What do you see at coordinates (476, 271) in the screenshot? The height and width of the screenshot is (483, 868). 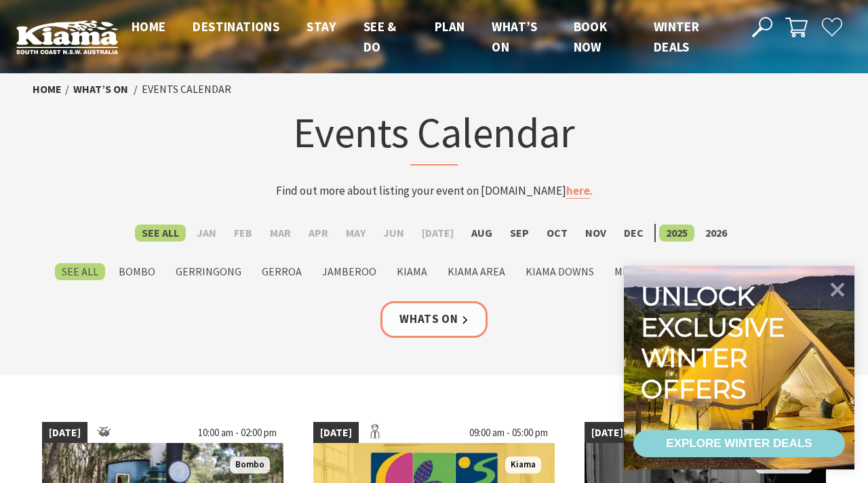 I see `label: Kiama Area` at bounding box center [476, 271].